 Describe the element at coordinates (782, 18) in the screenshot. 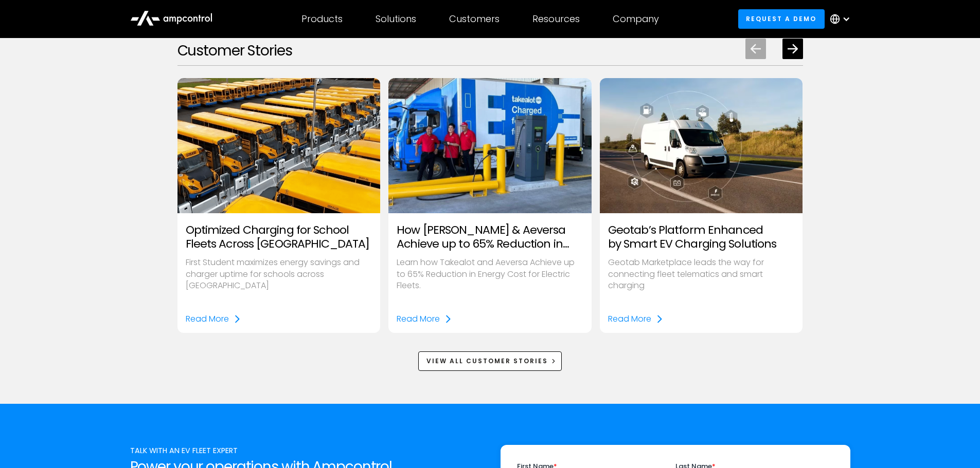

I see `a: Request a demo` at that location.